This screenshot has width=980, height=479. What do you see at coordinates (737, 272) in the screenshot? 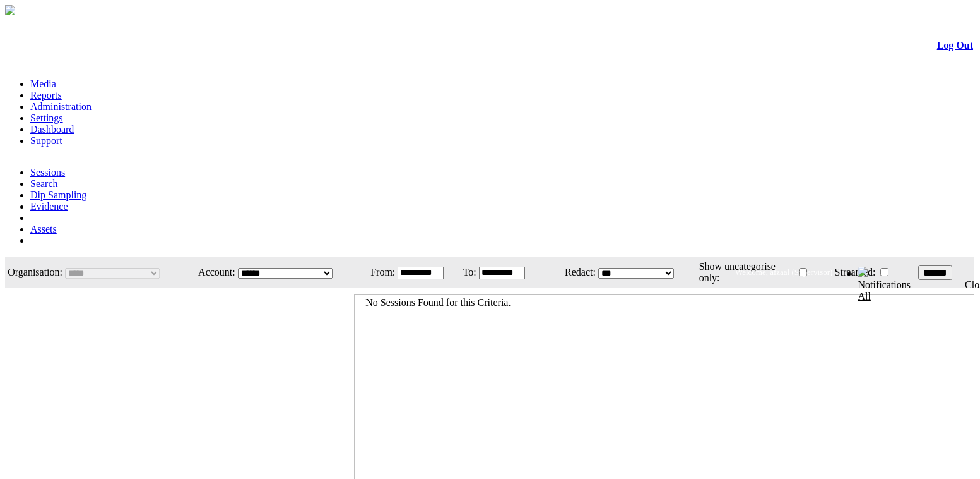
I see `span: Show uncategorise only:` at bounding box center [737, 272].